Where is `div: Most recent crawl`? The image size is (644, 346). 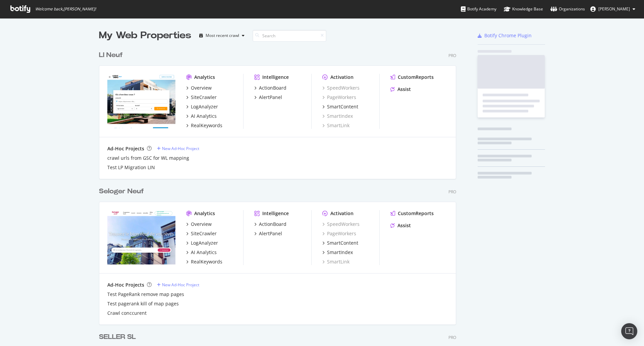 div: Most recent crawl is located at coordinates (222, 36).